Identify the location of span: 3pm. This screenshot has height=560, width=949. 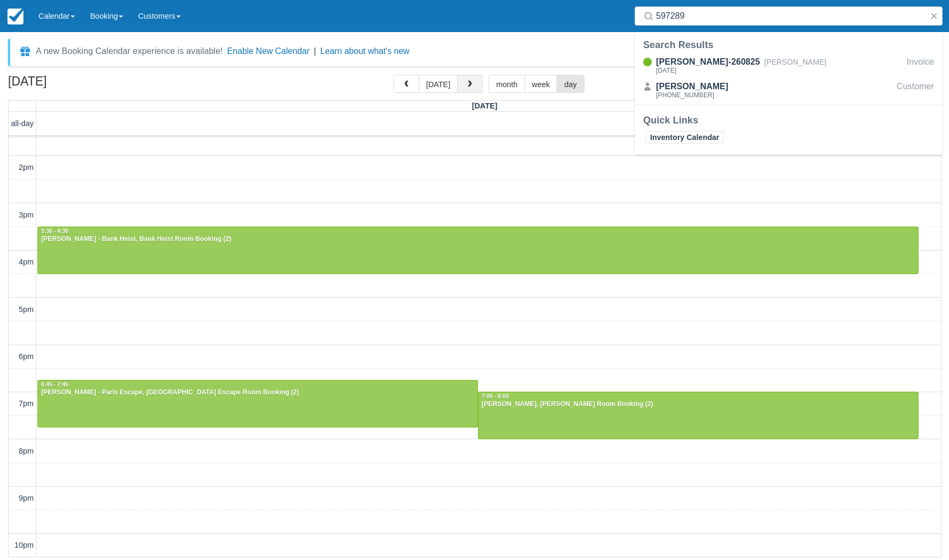
(26, 215).